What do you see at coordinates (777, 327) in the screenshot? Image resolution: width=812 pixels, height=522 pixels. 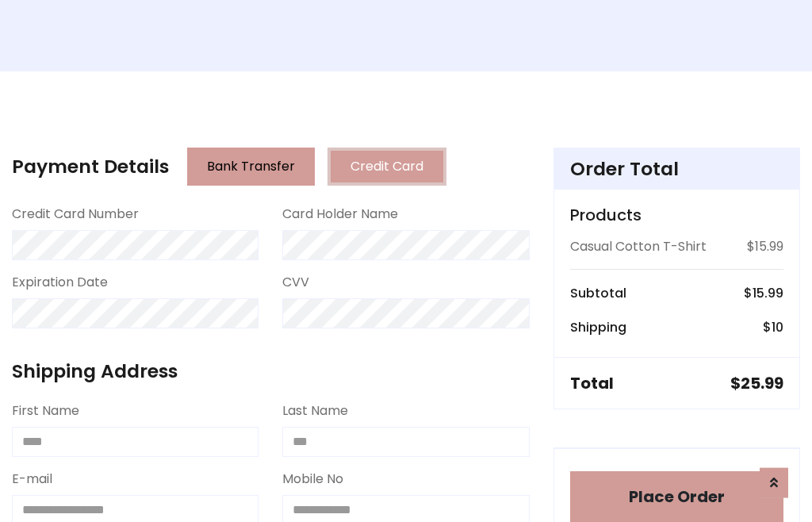 I see `span: 10` at bounding box center [777, 327].